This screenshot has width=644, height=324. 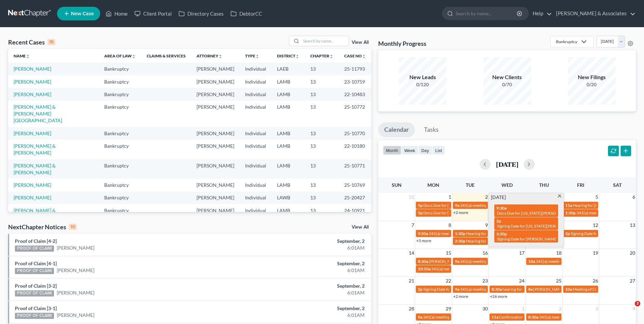 What do you see at coordinates (567, 41) in the screenshot?
I see `div: Bankruptcy` at bounding box center [567, 41].